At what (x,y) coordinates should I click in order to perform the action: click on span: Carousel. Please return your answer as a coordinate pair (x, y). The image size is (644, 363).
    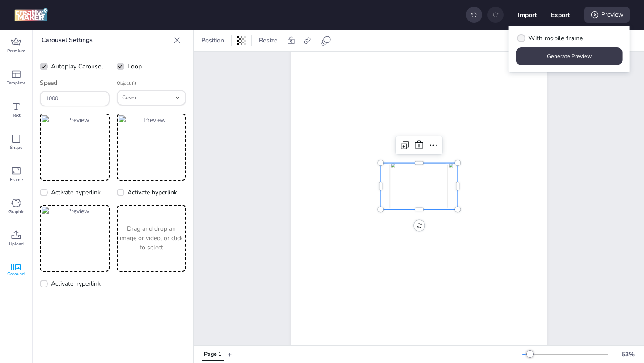
    Looking at the image, I should click on (16, 274).